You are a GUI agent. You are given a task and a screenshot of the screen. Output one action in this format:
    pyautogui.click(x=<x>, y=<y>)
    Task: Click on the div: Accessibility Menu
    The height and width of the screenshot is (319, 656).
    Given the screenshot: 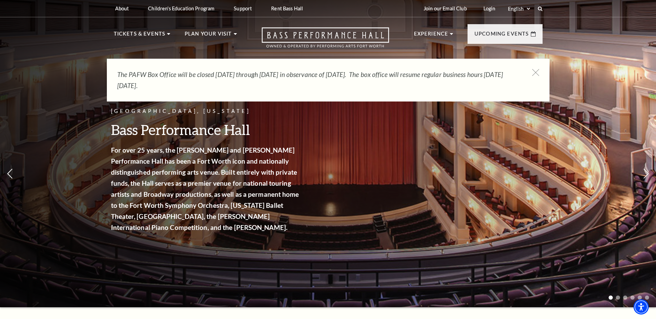 What is the action you would take?
    pyautogui.click(x=641, y=307)
    